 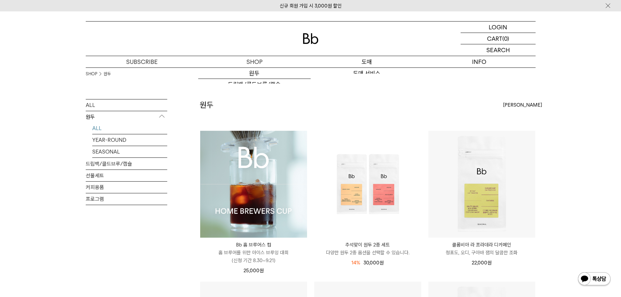 I want to click on a: 도매 서비스, so click(x=367, y=73).